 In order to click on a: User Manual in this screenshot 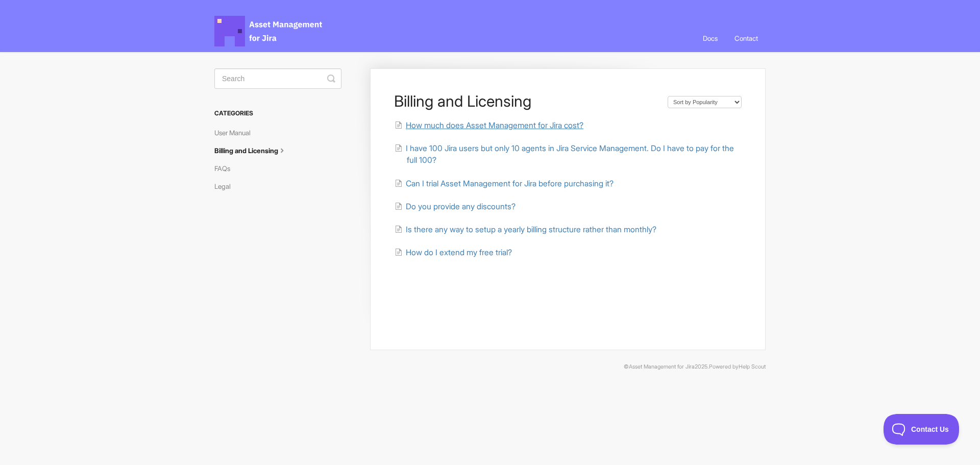, I will do `click(237, 133)`.